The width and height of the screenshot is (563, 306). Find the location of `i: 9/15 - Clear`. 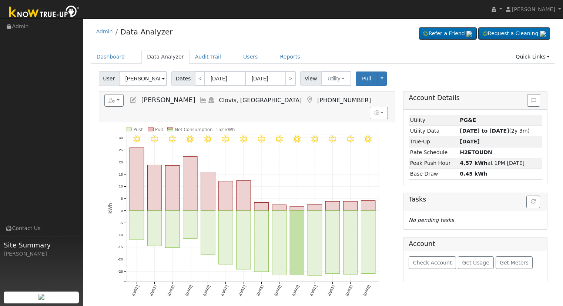

i: 9/15 - Clear is located at coordinates (368, 139).